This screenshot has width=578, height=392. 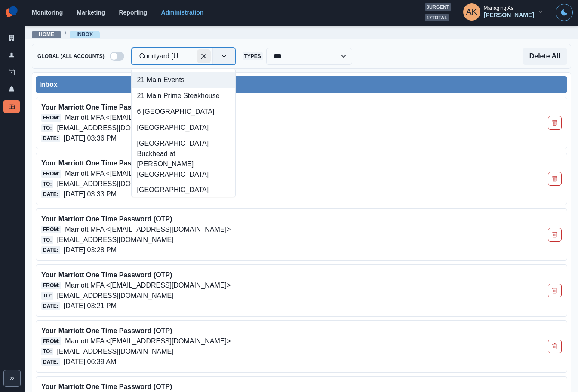 What do you see at coordinates (12, 90) in the screenshot?
I see `a: Notifications` at bounding box center [12, 90].